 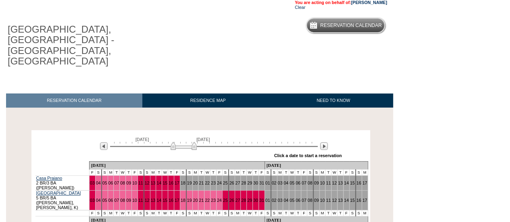 I want to click on a: 31, so click(x=261, y=183).